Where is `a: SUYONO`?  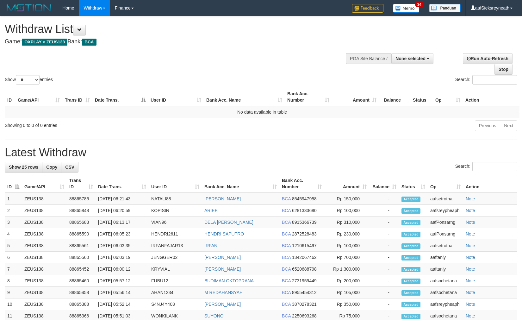 a: SUYONO is located at coordinates (214, 316).